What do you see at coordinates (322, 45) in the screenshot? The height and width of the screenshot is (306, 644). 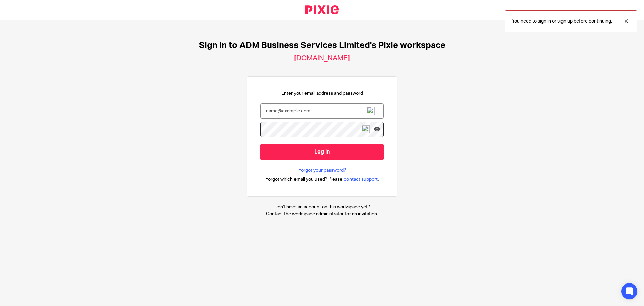 I see `h1: Sign in to ADM Business Services Limited's Pixie workspace` at bounding box center [322, 45].